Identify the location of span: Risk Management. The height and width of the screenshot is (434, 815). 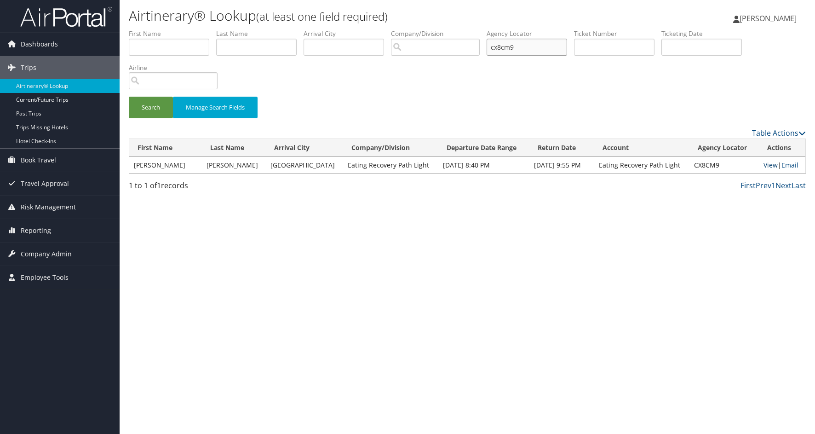
(48, 207).